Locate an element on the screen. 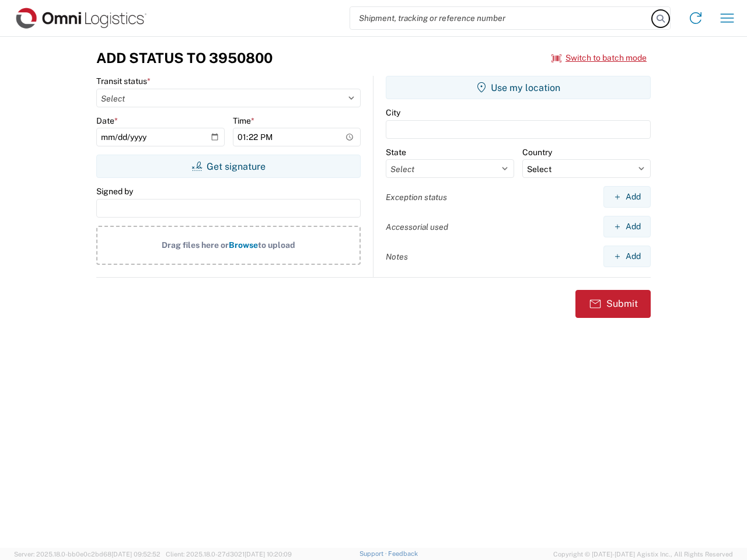 The image size is (747, 560). label: Signed by is located at coordinates (115, 192).